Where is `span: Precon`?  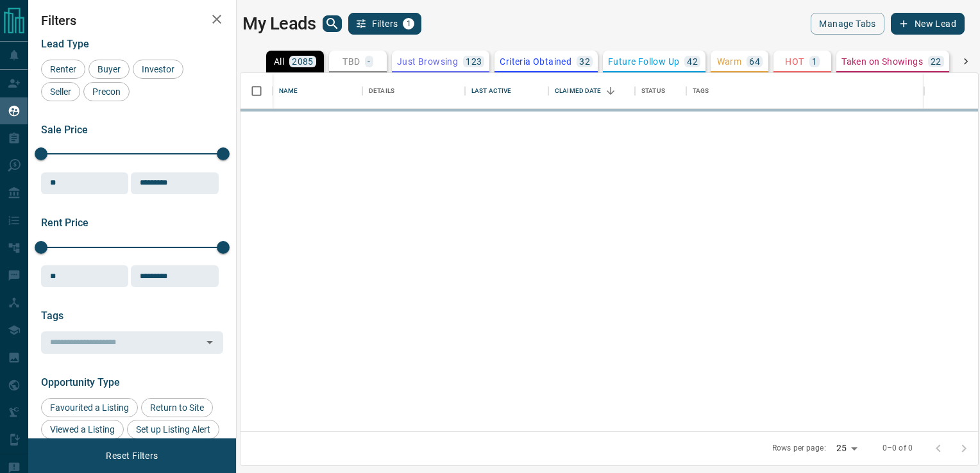
span: Precon is located at coordinates (107, 91).